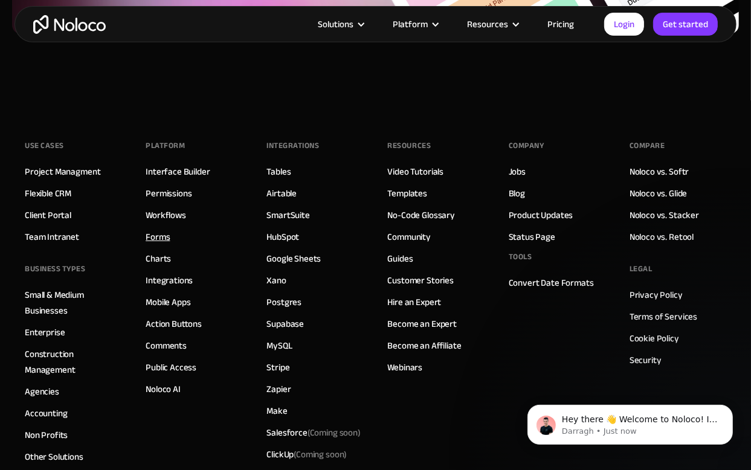 The height and width of the screenshot is (470, 751). Describe the element at coordinates (541, 215) in the screenshot. I see `a: Product Updates` at that location.